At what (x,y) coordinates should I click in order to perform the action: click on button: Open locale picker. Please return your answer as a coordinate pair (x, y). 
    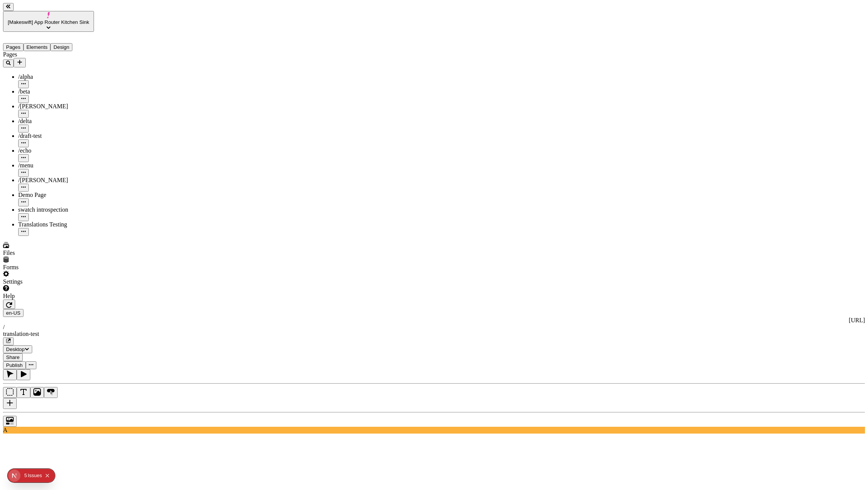
    Looking at the image, I should click on (14, 313).